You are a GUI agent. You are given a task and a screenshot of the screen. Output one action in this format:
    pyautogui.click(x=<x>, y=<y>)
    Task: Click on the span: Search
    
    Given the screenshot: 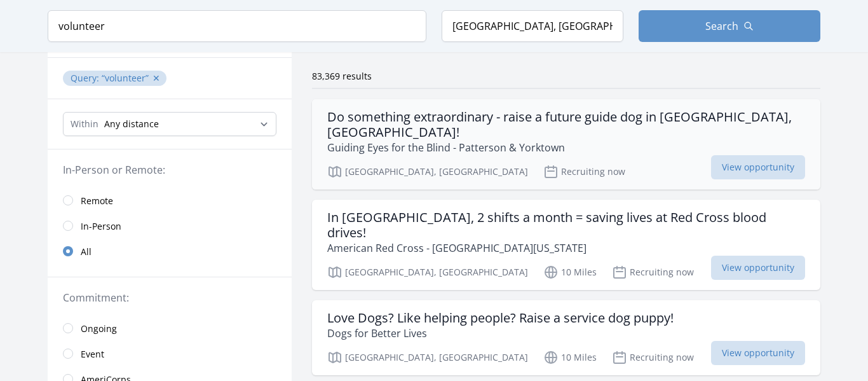 What is the action you would take?
    pyautogui.click(x=722, y=26)
    